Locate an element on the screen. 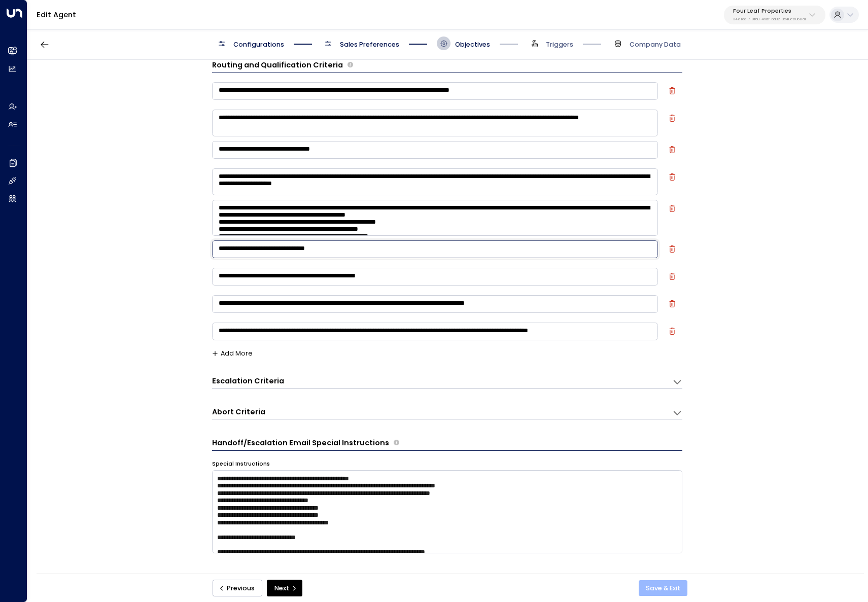 The height and width of the screenshot is (602, 868). span: Triggers is located at coordinates (559, 44).